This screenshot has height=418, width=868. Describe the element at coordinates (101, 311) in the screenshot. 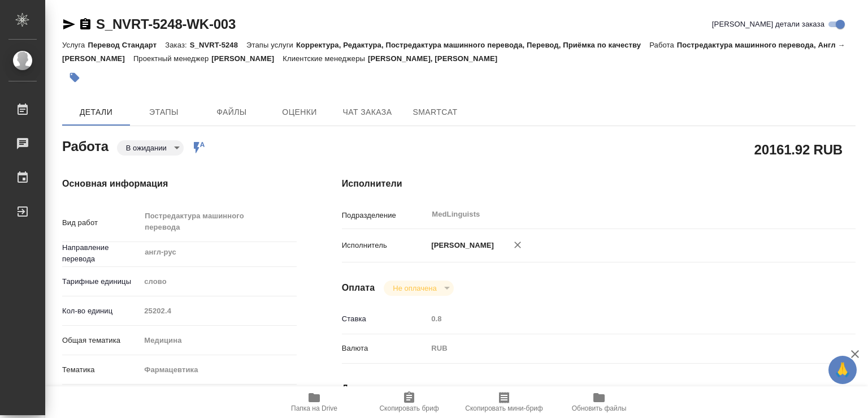

I see `p: Кол-во единиц` at that location.